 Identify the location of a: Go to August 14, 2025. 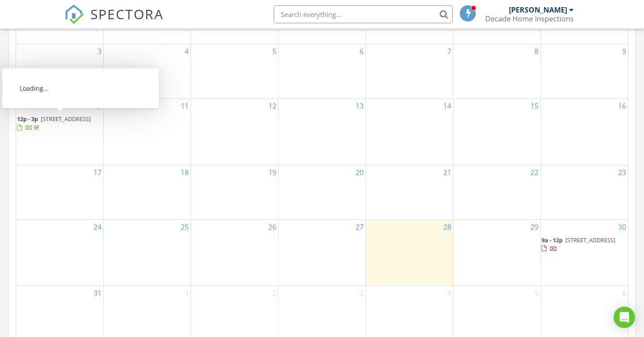
(448, 106).